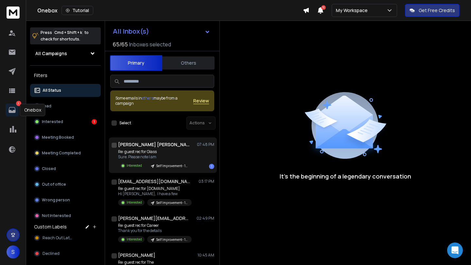 The image size is (471, 265). What do you see at coordinates (51, 54) in the screenshot?
I see `h1: All Campaigns` at bounding box center [51, 54].